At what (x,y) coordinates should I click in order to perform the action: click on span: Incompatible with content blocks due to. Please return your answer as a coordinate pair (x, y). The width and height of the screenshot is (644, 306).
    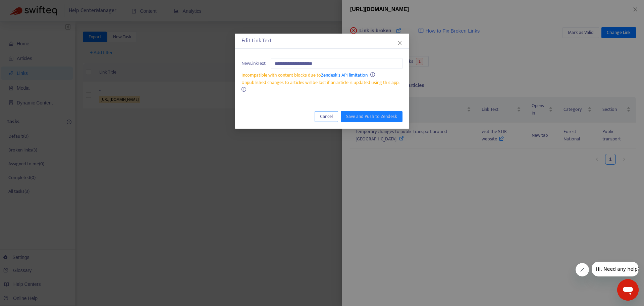
    Looking at the image, I should click on (305, 75).